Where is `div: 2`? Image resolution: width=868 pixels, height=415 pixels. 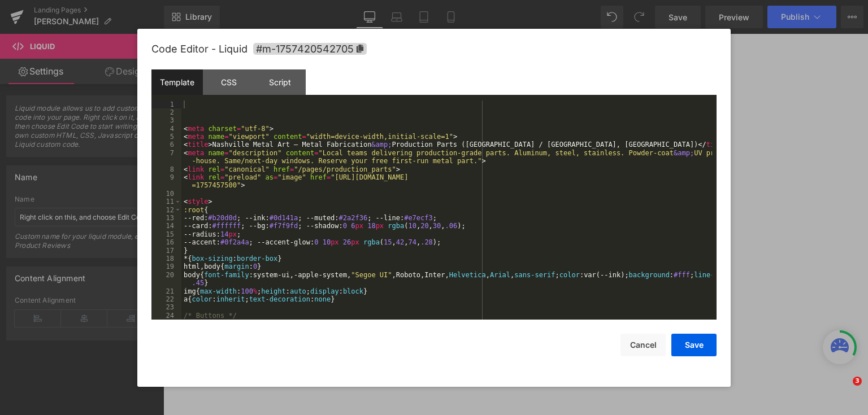 div: 2 is located at coordinates (166, 113).